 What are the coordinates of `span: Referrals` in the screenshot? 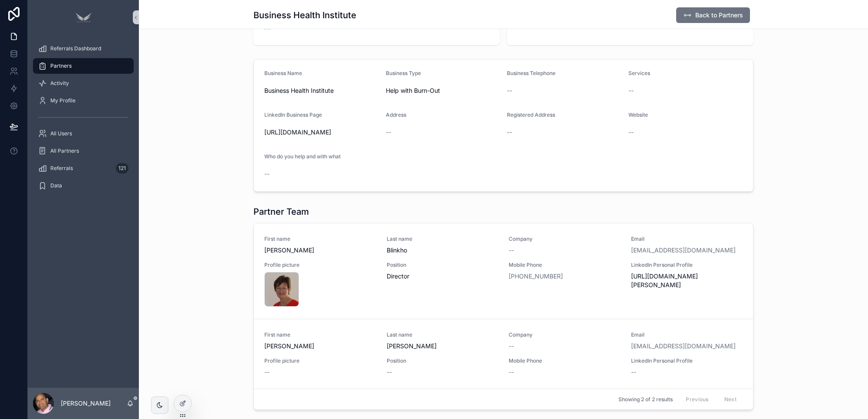 It's located at (61, 169).